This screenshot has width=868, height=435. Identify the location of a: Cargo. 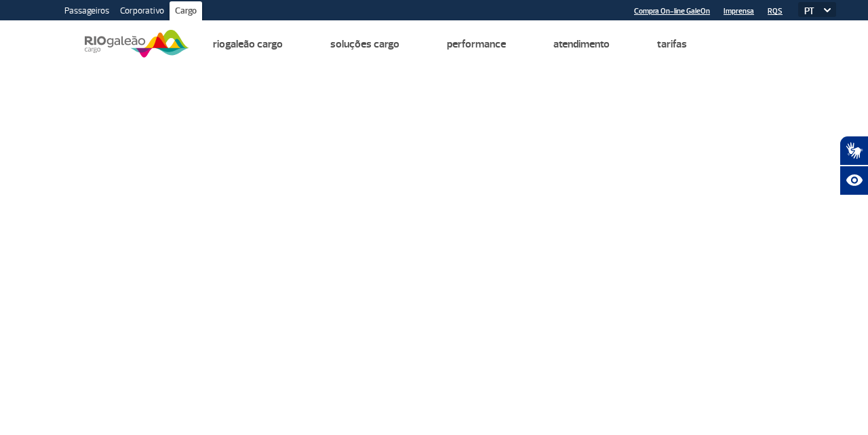
(186, 12).